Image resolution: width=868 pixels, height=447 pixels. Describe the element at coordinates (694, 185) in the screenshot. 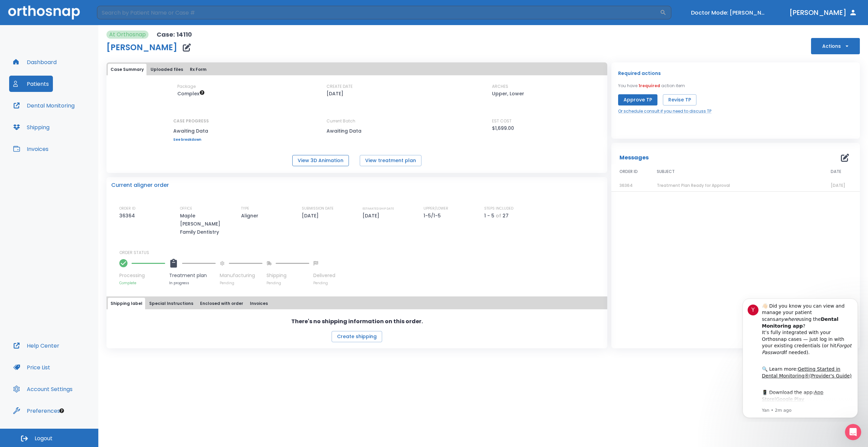

I see `span: Treatment Plan Ready for Approval` at that location.